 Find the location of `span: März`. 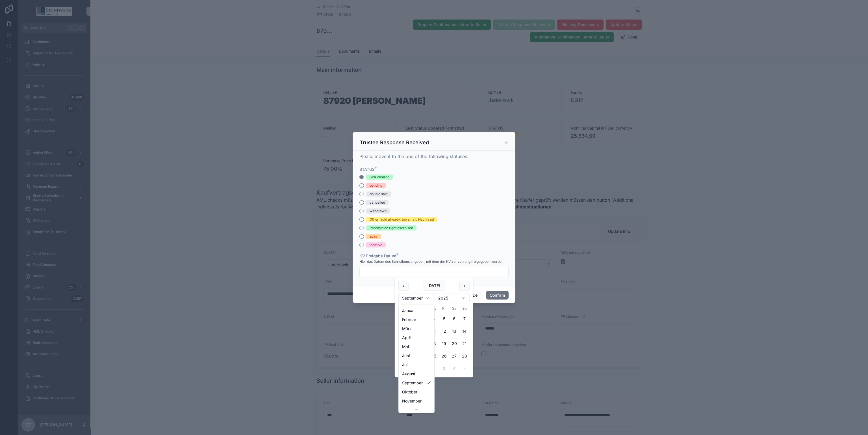

span: März is located at coordinates (406, 329).